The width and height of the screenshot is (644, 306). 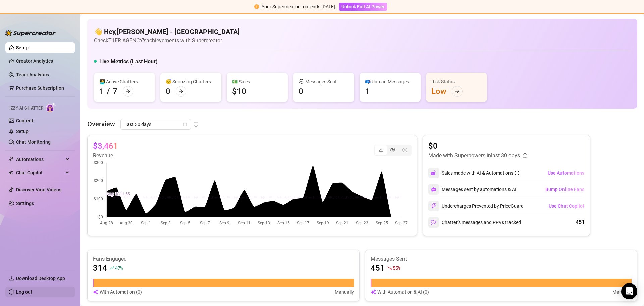 What do you see at coordinates (476, 206) in the screenshot?
I see `div: Undercharges Prevented by PriceGuard` at bounding box center [476, 206].